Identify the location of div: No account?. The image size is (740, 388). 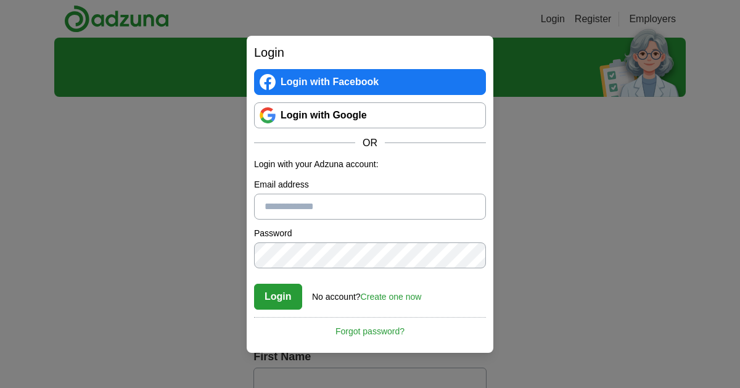
(366, 293).